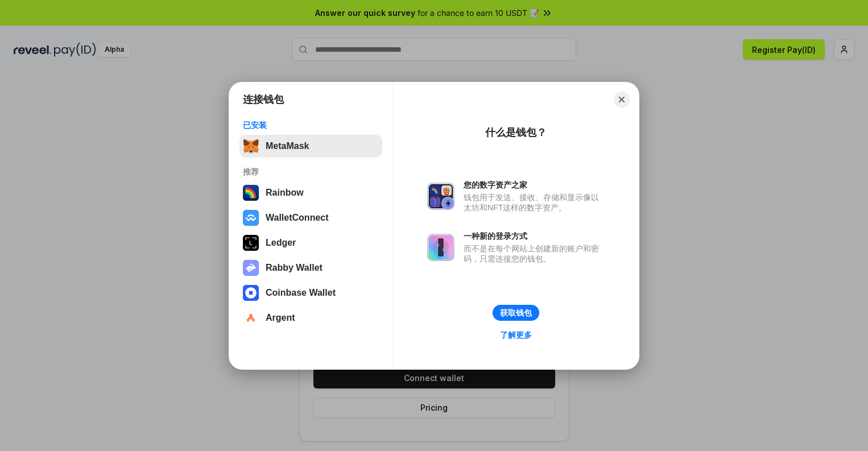  Describe the element at coordinates (311, 268) in the screenshot. I see `button: Rabby Wallet` at that location.